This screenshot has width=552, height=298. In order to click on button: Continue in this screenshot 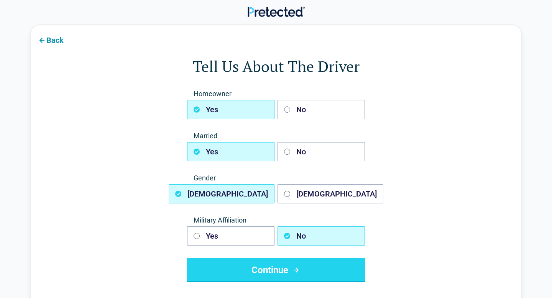, I will do `click(276, 270)`.